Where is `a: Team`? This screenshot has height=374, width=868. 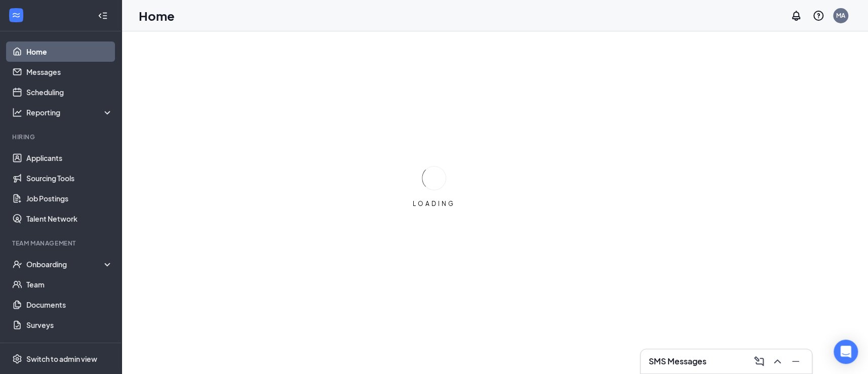
a: Team is located at coordinates (69, 285).